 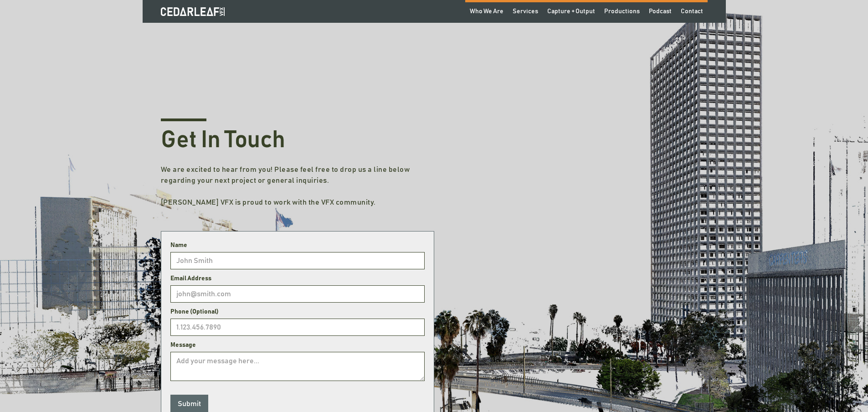 What do you see at coordinates (297, 294) in the screenshot?
I see `input: john@smith.com` at bounding box center [297, 294].